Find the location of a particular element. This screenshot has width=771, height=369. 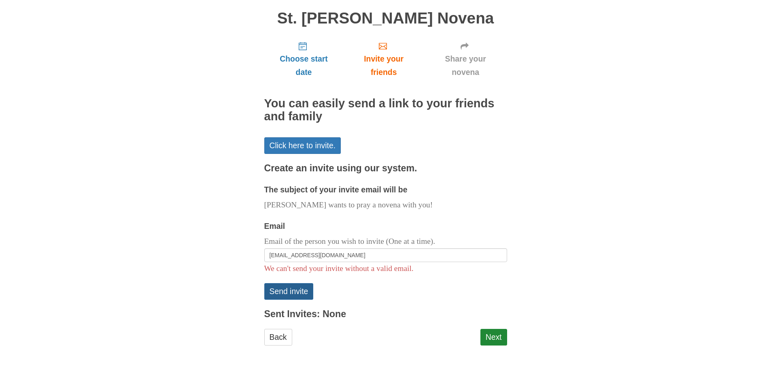

h3: Sent Invites: None is located at coordinates (386, 314).